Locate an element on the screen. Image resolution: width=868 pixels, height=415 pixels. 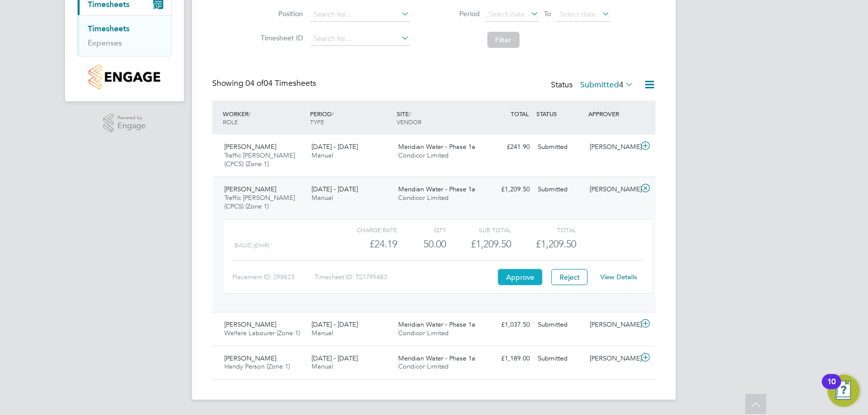
label: Period is located at coordinates (458, 14).